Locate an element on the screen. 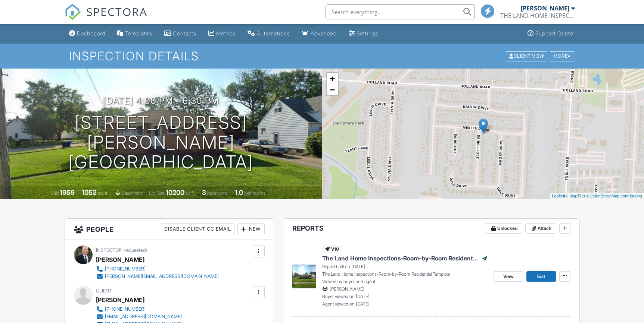 The image size is (644, 323). a: © MapTiler is located at coordinates (575, 196).